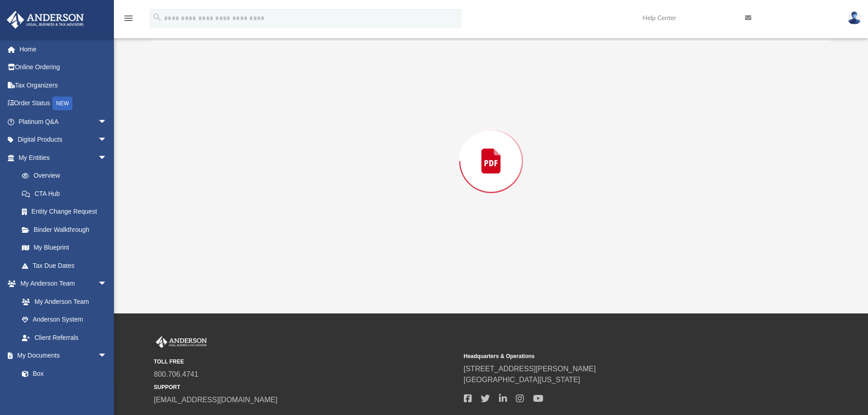 This screenshot has width=868, height=415. What do you see at coordinates (63, 104) in the screenshot?
I see `div: NEW` at bounding box center [63, 104].